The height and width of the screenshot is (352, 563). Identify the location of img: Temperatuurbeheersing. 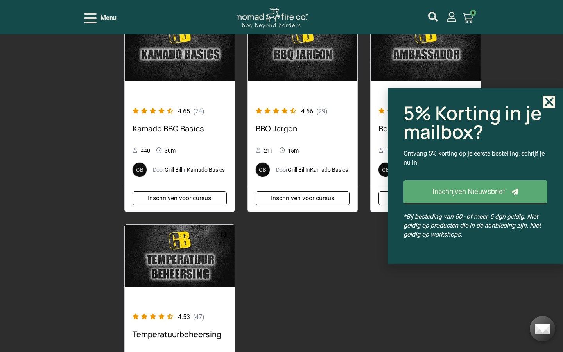
(179, 256).